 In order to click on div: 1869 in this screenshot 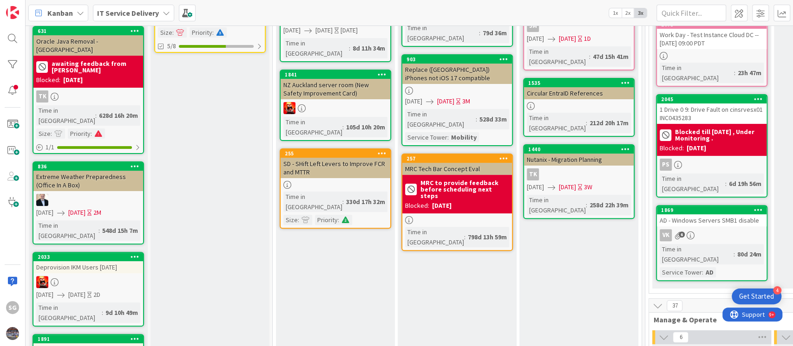, I will do `click(711, 210)`.